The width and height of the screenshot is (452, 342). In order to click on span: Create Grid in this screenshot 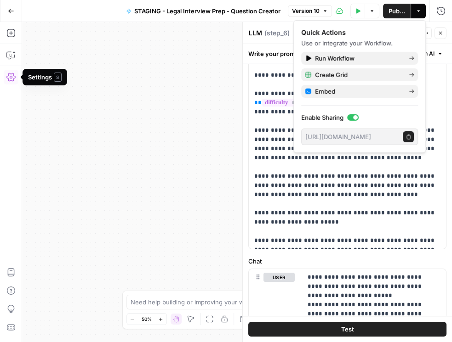, I will do `click(331, 75)`.